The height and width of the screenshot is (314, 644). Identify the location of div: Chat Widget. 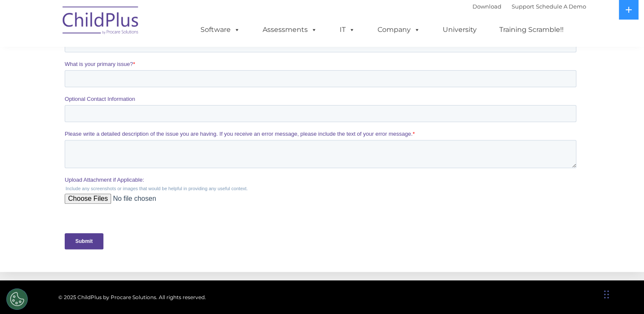
(575, 268).